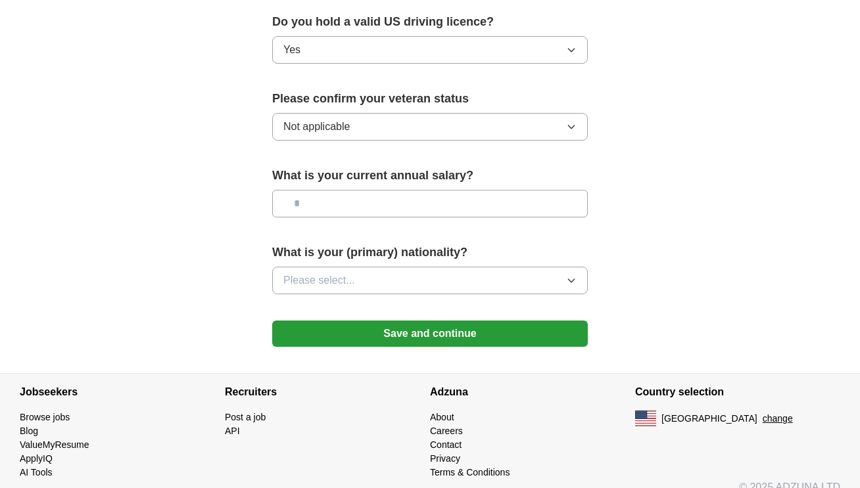  What do you see at coordinates (778, 419) in the screenshot?
I see `button: change` at bounding box center [778, 419].